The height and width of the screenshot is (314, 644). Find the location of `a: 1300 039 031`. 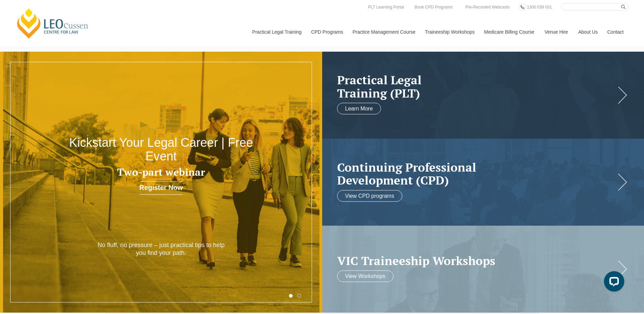

a: 1300 039 031 is located at coordinates (539, 7).